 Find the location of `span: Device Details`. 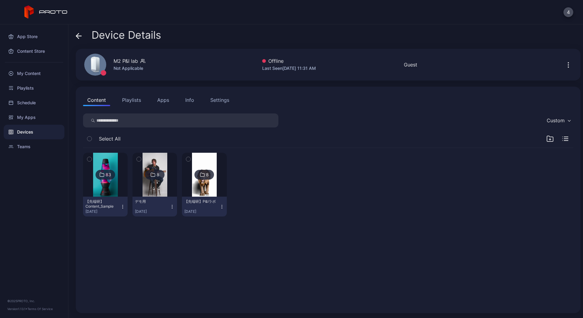

span: Device Details is located at coordinates (126, 35).